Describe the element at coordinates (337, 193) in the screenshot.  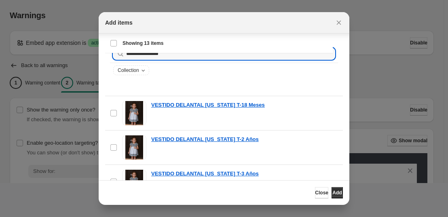
I see `span: Add` at that location.